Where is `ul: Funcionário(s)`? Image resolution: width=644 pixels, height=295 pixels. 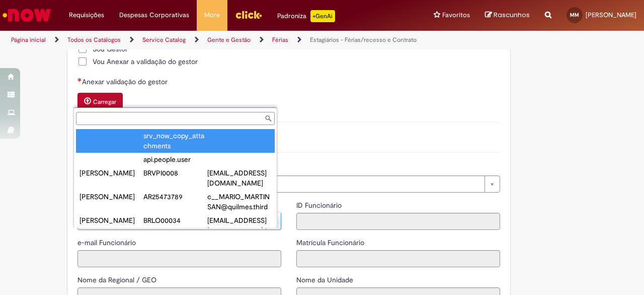 ul: Funcionário(s) is located at coordinates (175, 177).